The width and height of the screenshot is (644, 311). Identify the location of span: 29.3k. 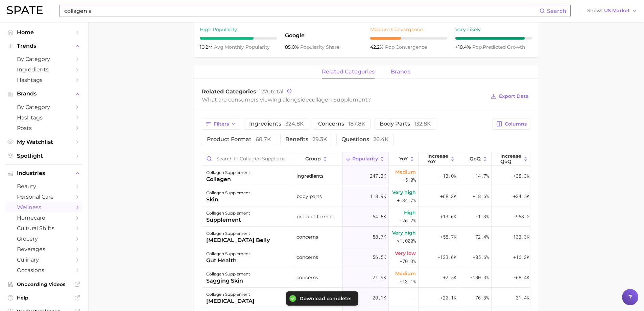
(320, 139).